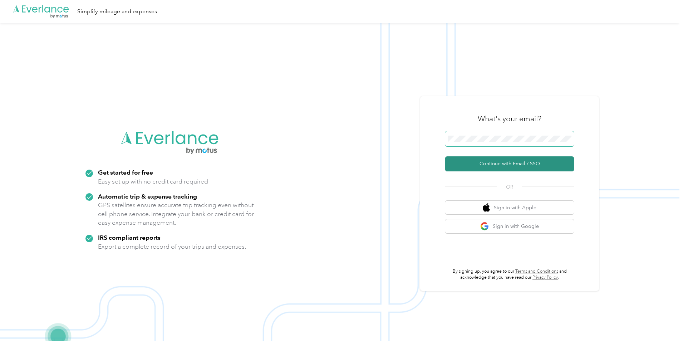  I want to click on p: Easy set up with no credit card required, so click(153, 181).